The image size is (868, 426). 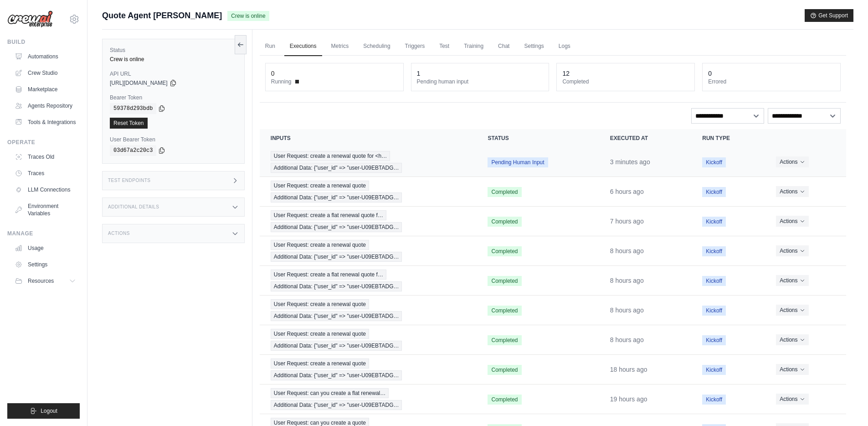 What do you see at coordinates (270, 46) in the screenshot?
I see `a: Run` at bounding box center [270, 46].